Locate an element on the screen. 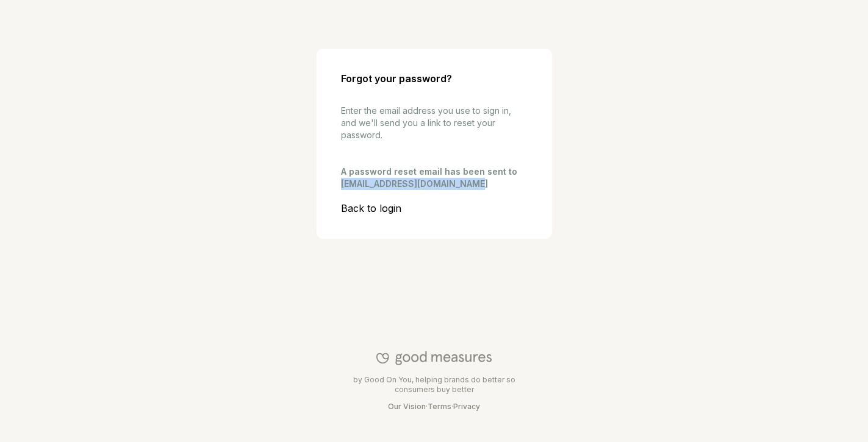 This screenshot has width=868, height=442. a: Back to login is located at coordinates (434, 208).